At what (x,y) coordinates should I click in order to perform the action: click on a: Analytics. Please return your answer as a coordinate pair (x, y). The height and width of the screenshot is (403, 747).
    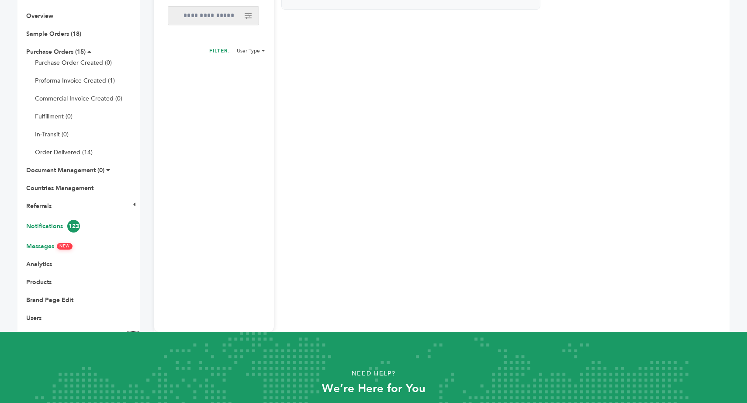
    Looking at the image, I should click on (39, 264).